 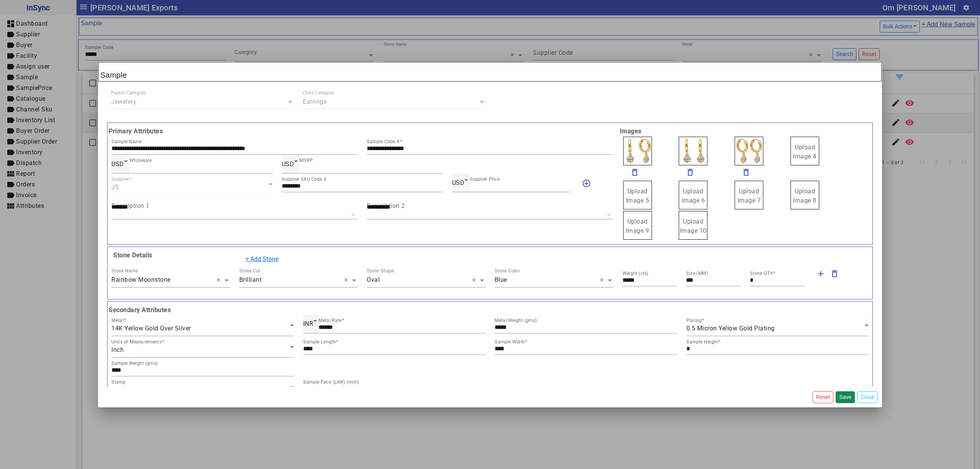 What do you see at coordinates (484, 179) in the screenshot?
I see `mat-label: Supplier Price` at bounding box center [484, 179].